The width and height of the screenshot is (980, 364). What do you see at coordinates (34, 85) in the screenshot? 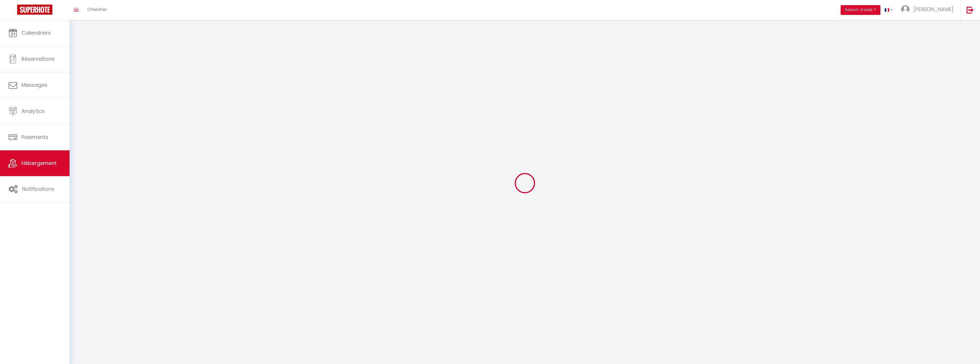
I see `span: Messages` at bounding box center [34, 85].